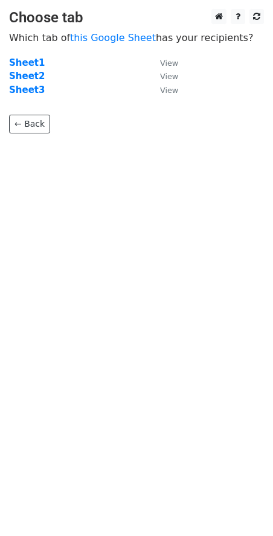 The width and height of the screenshot is (273, 536). What do you see at coordinates (136, 18) in the screenshot?
I see `h3: Choose tab` at bounding box center [136, 18].